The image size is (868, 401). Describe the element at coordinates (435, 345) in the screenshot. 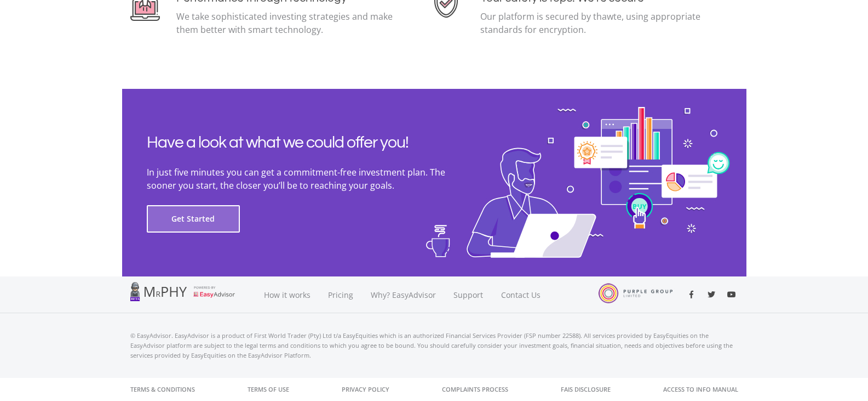

I see `p: © EasyAdvisor. EasyAdvisor is a product of First World Trader (Pty) Ltd t/a EasyEquities which is...` at that location.